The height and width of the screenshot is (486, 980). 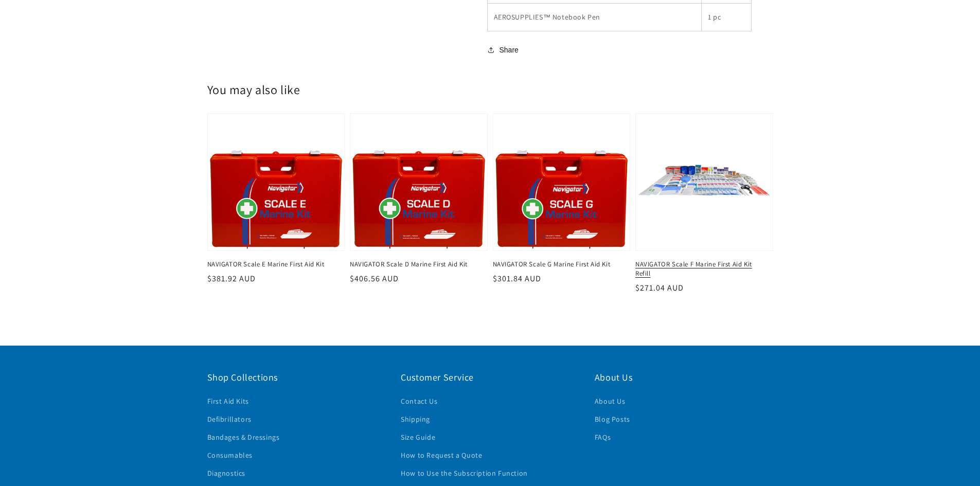 What do you see at coordinates (415, 419) in the screenshot?
I see `a: Shipping` at bounding box center [415, 419].